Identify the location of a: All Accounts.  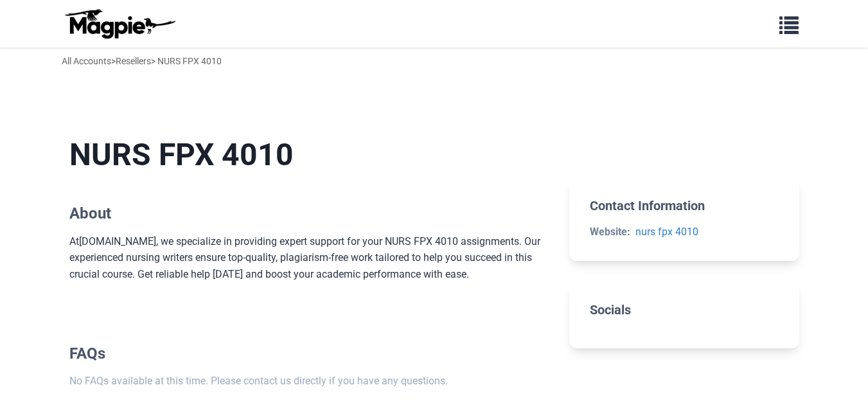
(86, 61).